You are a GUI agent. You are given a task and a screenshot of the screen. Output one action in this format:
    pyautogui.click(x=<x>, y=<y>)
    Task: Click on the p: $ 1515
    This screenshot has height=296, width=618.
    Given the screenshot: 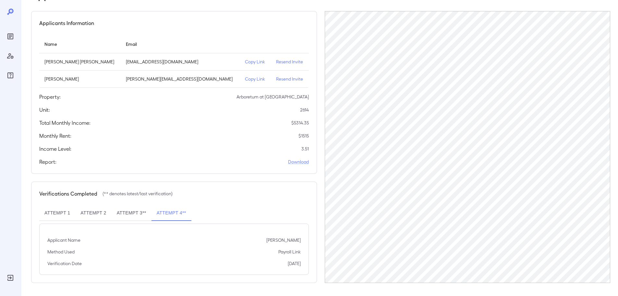 What is the action you would take?
    pyautogui.click(x=304, y=136)
    